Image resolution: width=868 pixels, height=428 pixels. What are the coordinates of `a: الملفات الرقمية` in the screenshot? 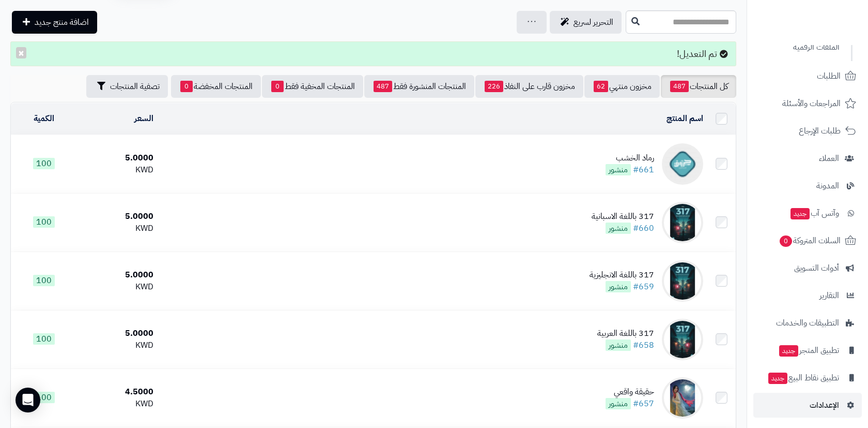 It's located at (799, 47).